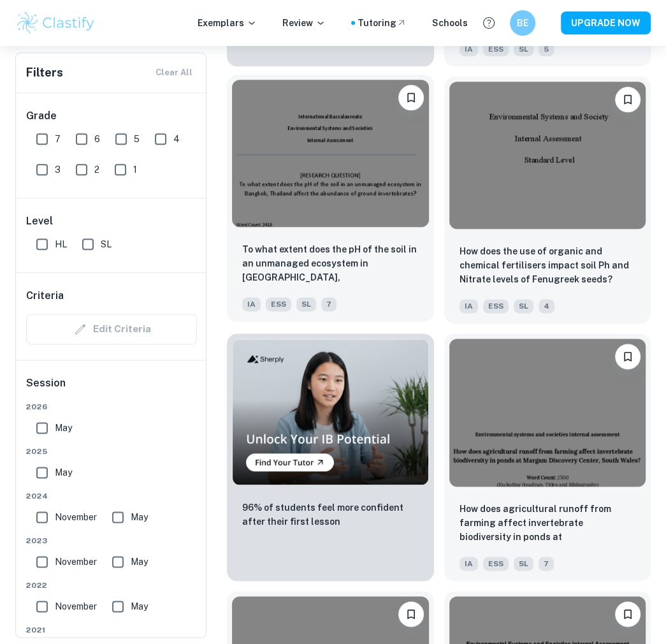  What do you see at coordinates (96, 170) in the screenshot?
I see `span: 2` at bounding box center [96, 170].